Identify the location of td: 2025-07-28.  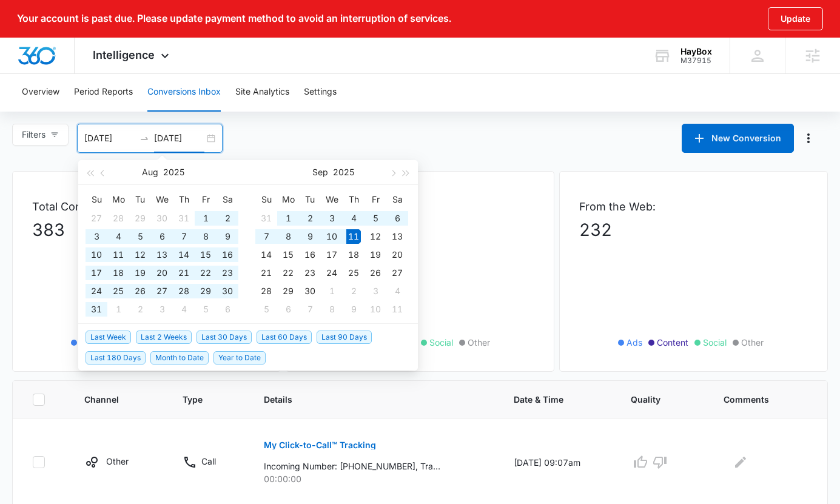
(118, 218).